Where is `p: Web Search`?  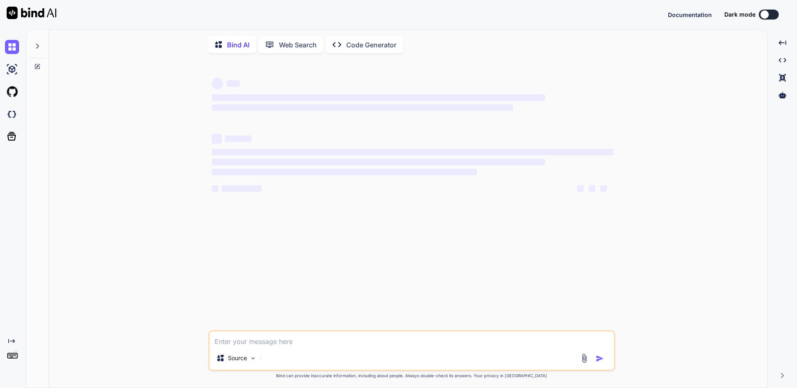
p: Web Search is located at coordinates (298, 45).